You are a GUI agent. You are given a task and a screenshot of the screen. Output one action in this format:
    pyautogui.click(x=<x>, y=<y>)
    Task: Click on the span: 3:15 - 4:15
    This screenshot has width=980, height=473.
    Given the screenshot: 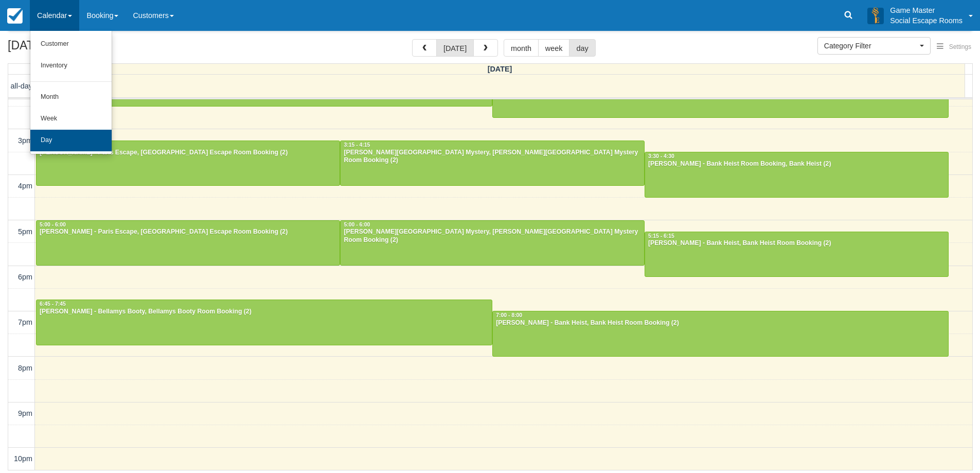 What is the action you would take?
    pyautogui.click(x=357, y=144)
    